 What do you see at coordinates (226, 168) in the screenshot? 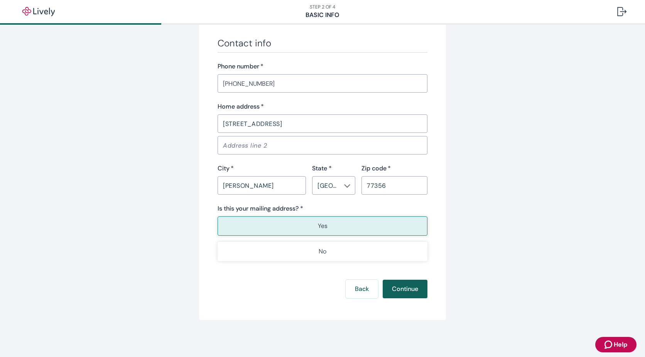
I see `label: City` at bounding box center [226, 168].